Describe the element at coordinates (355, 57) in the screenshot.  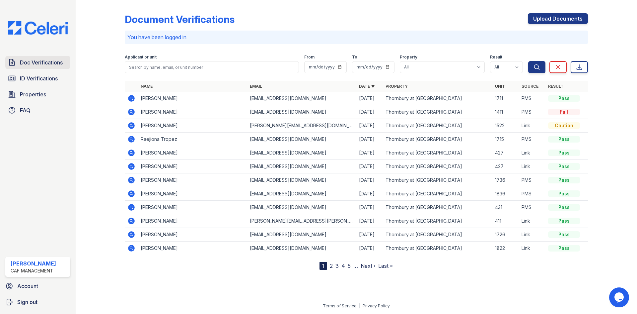
I see `label: To` at that location.